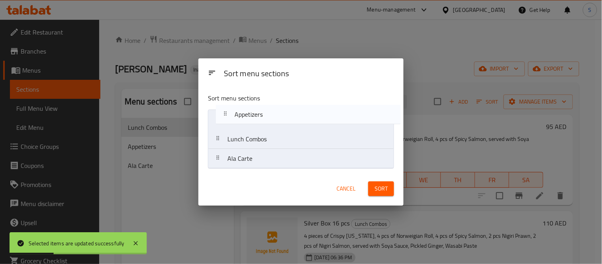 The image size is (602, 264). I want to click on button: Sort, so click(381, 188).